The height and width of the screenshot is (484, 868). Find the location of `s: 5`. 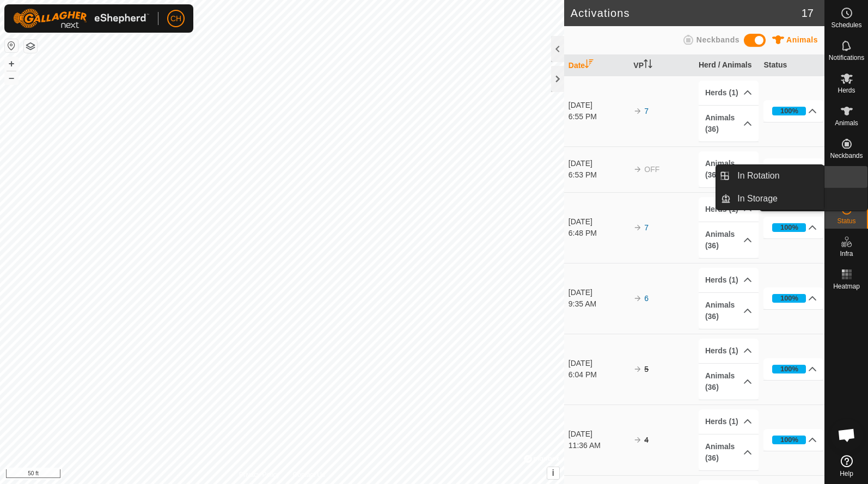

s: 5 is located at coordinates (647, 370).